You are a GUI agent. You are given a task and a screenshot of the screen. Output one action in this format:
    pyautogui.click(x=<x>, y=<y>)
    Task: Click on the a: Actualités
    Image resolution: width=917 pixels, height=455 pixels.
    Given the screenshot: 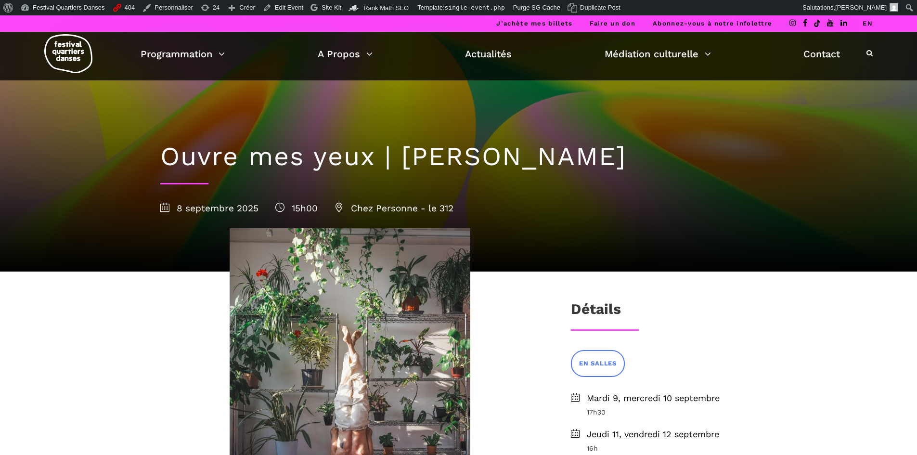 What is the action you would take?
    pyautogui.click(x=488, y=54)
    